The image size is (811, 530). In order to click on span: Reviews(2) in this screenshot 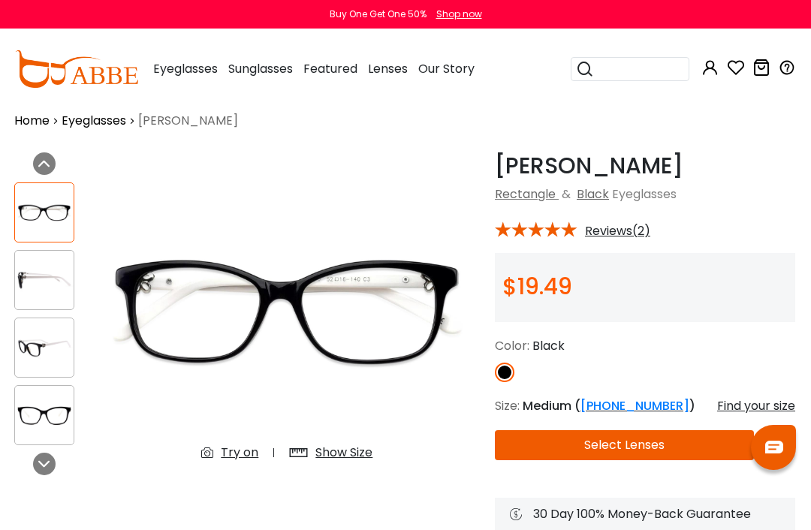, I will do `click(617, 231)`.